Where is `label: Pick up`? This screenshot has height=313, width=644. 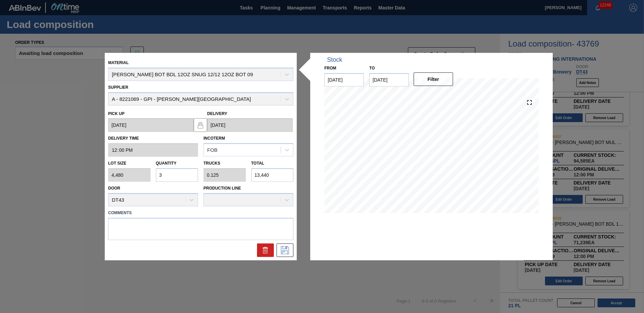 label: Pick up is located at coordinates (116, 113).